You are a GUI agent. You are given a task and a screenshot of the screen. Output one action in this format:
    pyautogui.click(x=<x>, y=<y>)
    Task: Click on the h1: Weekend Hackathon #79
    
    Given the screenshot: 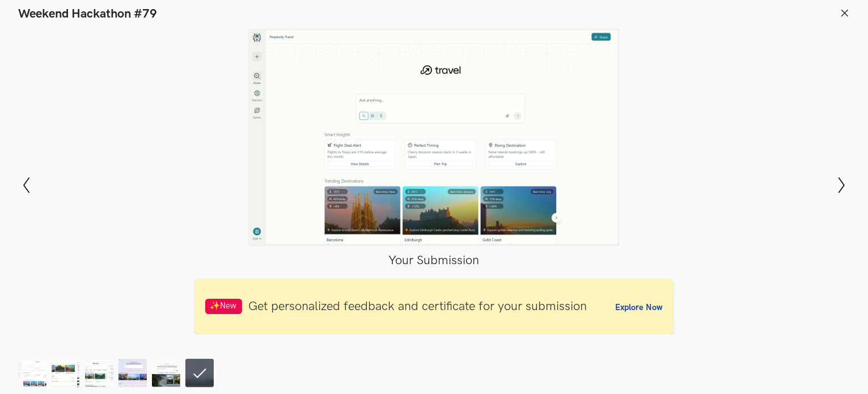 What is the action you would take?
    pyautogui.click(x=87, y=14)
    